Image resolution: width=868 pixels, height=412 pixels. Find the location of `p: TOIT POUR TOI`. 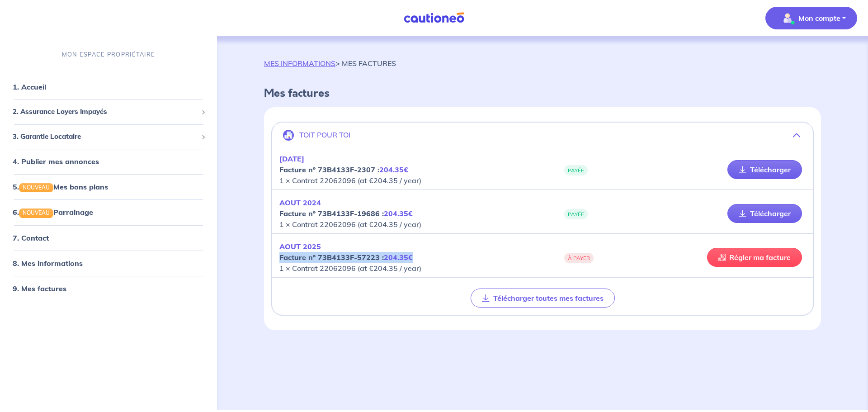

p: TOIT POUR TOI is located at coordinates (325, 134).